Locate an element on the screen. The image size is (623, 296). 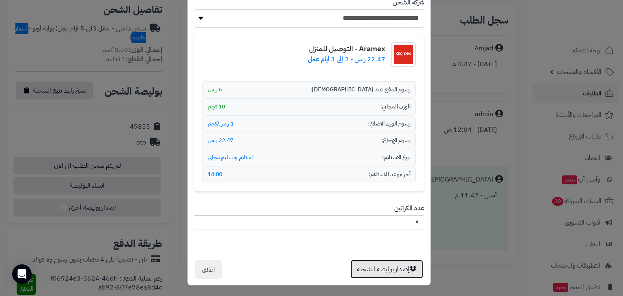
span: 22.47 ر.س is located at coordinates (220, 140).